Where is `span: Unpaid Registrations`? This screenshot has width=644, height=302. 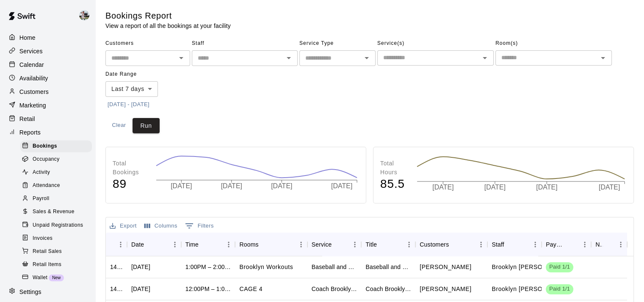
span: Unpaid Registrations is located at coordinates (57, 225).